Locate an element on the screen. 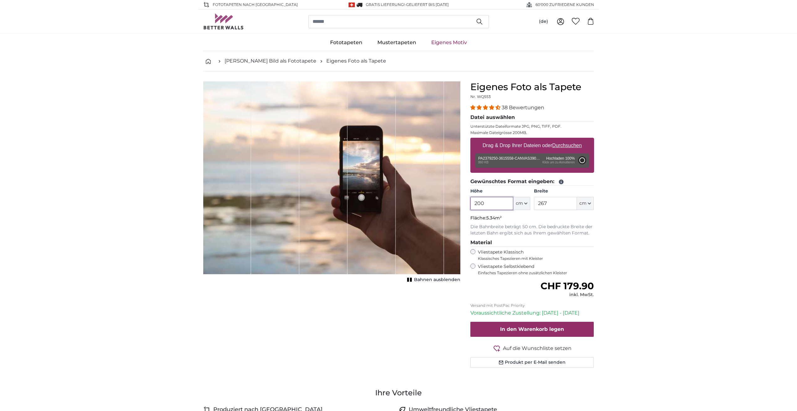  span: In den Warenkorb legen is located at coordinates (532, 329).